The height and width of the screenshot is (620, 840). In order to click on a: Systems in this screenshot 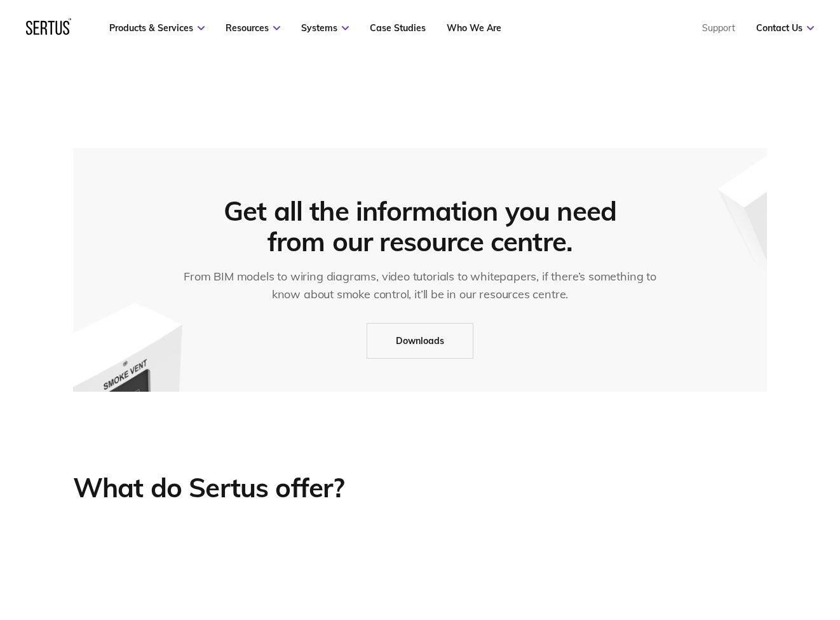, I will do `click(325, 28)`.